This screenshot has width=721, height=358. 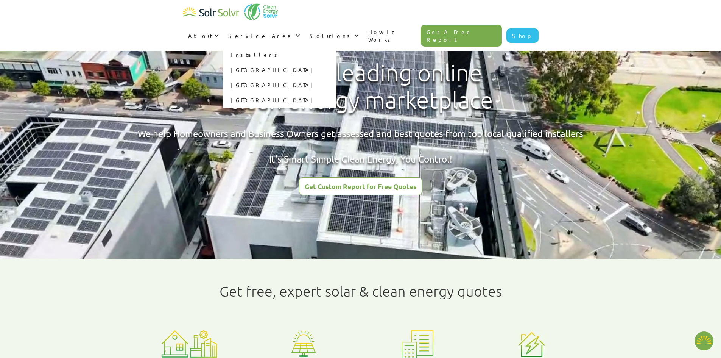 What do you see at coordinates (280, 55) in the screenshot?
I see `a: Installers` at bounding box center [280, 55].